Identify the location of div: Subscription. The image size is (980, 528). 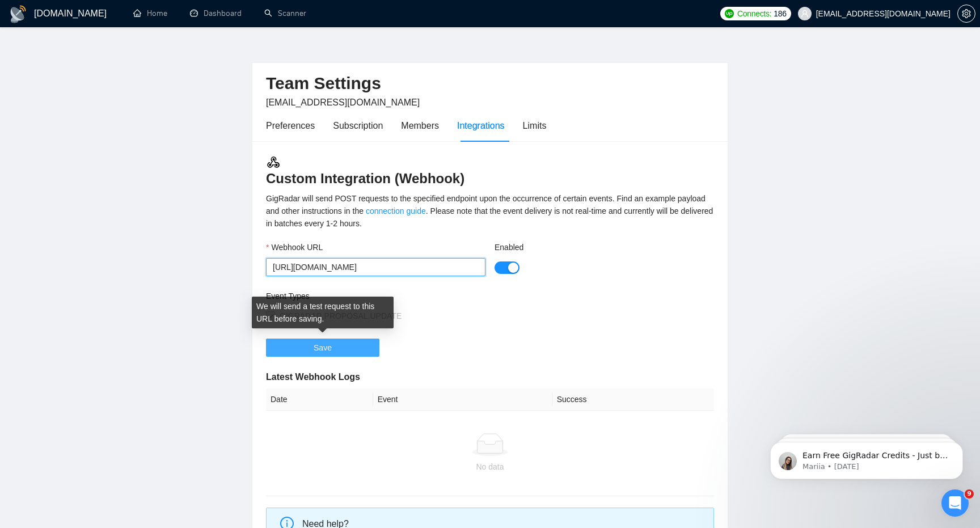
(358, 125).